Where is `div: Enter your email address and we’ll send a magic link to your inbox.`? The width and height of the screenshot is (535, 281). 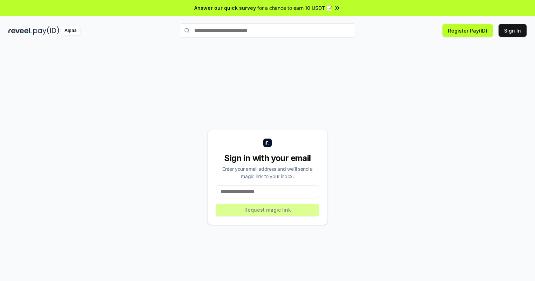 div: Enter your email address and we’ll send a magic link to your inbox. is located at coordinates (267, 173).